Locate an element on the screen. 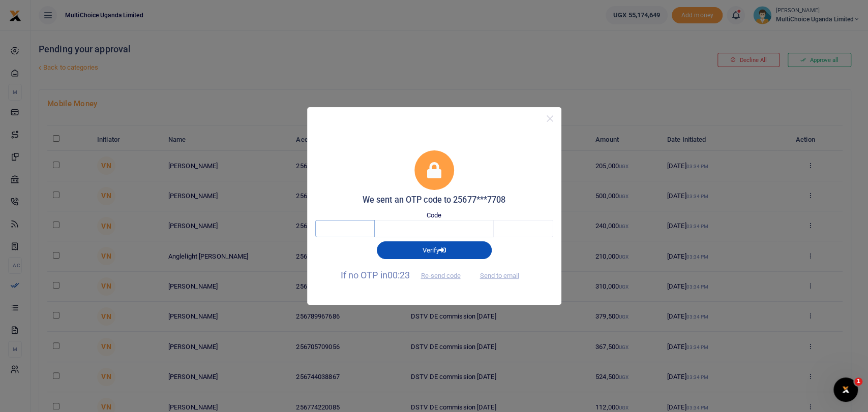  span: 00:23 is located at coordinates (399, 275).